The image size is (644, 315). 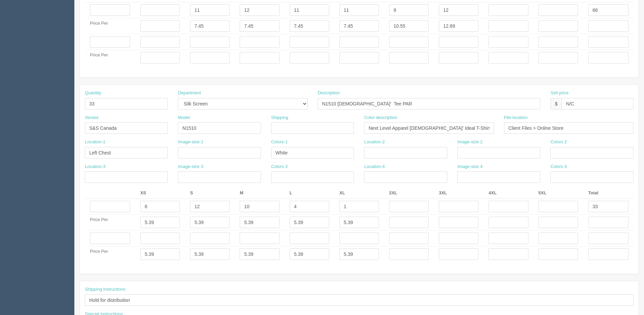 I want to click on th: M, so click(x=259, y=193).